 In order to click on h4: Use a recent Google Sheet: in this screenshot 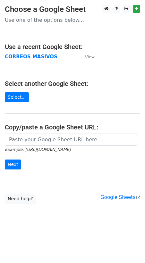, I will do `click(72, 47)`.